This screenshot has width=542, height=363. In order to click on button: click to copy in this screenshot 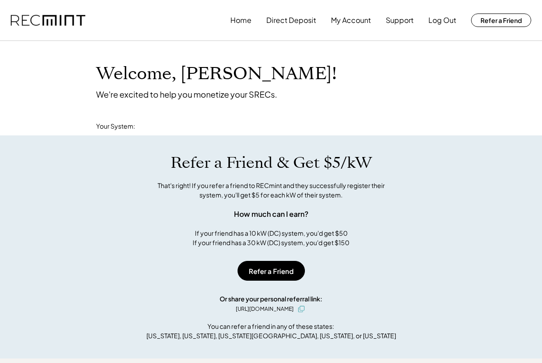, I will do `click(302, 309)`.